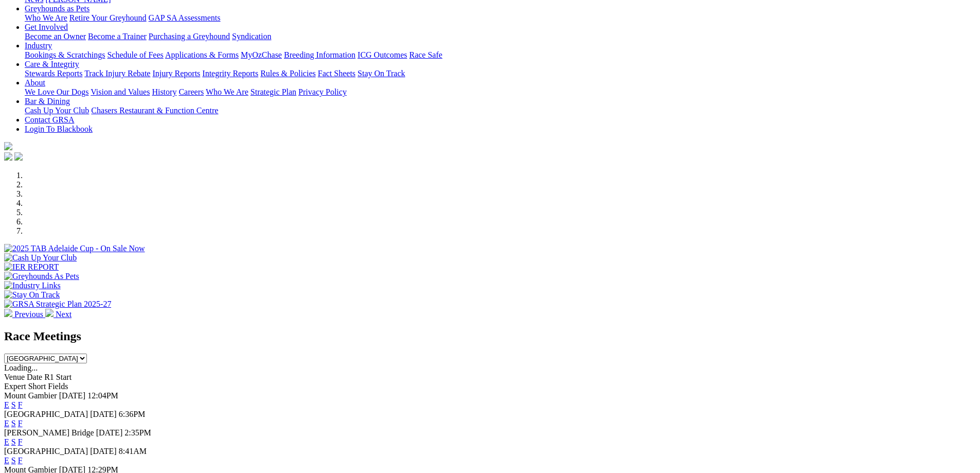  Describe the element at coordinates (134, 54) in the screenshot. I see `a: Schedule of Fees` at that location.